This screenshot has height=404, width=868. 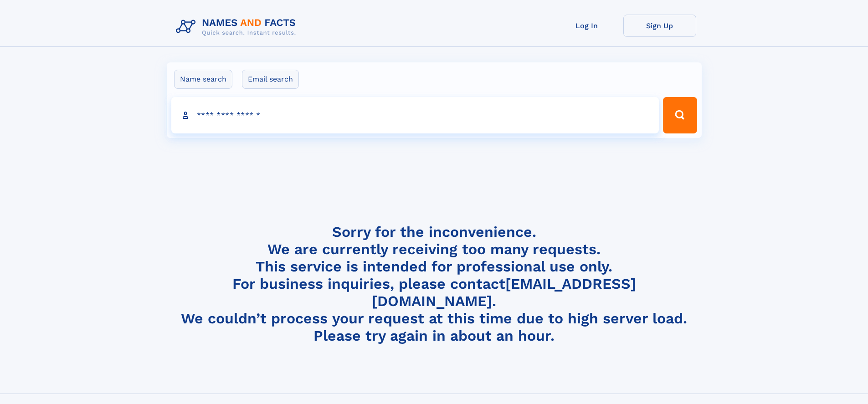 What do you see at coordinates (680, 115) in the screenshot?
I see `button: Search Button` at bounding box center [680, 115].